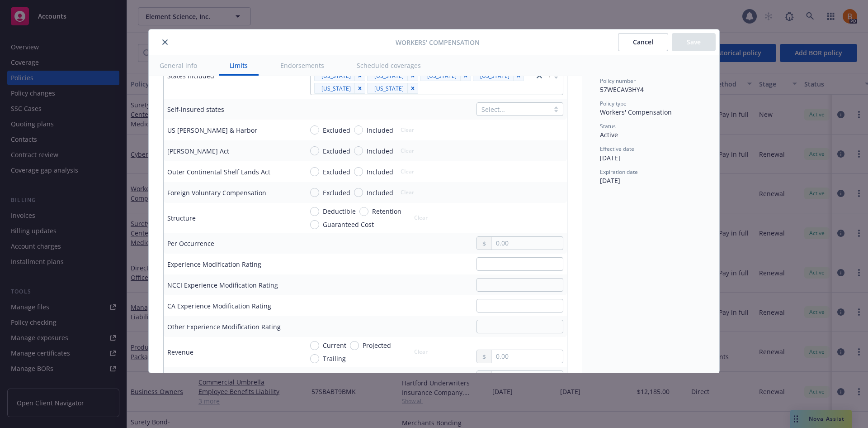 The width and height of the screenshot is (868, 428). Describe the element at coordinates (223, 285) in the screenshot. I see `div: NCCI Experience Modification Rating` at that location.